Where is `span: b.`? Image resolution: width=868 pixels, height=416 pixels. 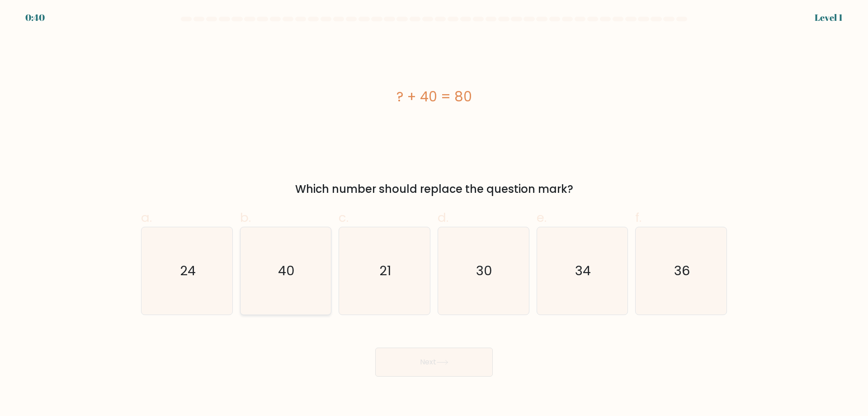 span: b. is located at coordinates (246, 217).